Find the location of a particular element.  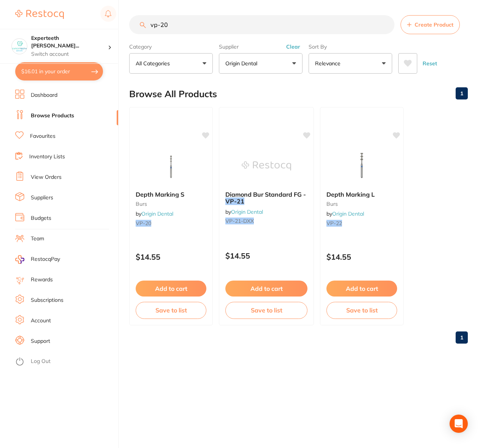

button: All Categories is located at coordinates (171, 63).